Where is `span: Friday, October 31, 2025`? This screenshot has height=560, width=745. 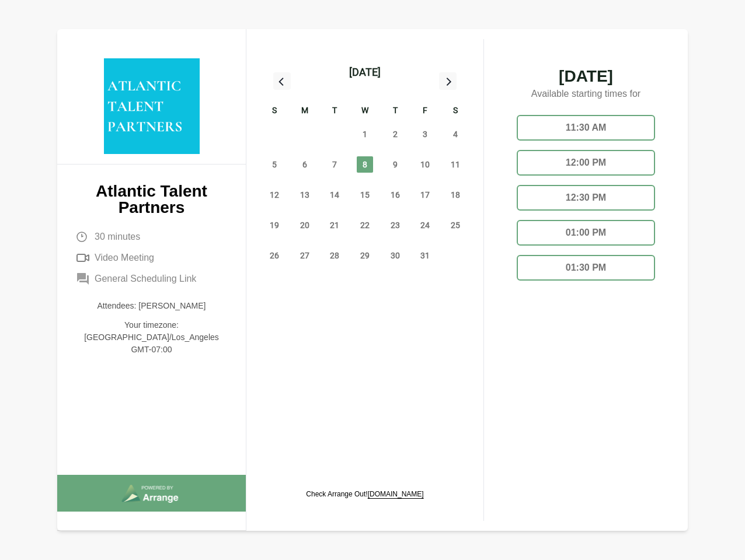 span: Friday, October 31, 2025 is located at coordinates (425, 256).